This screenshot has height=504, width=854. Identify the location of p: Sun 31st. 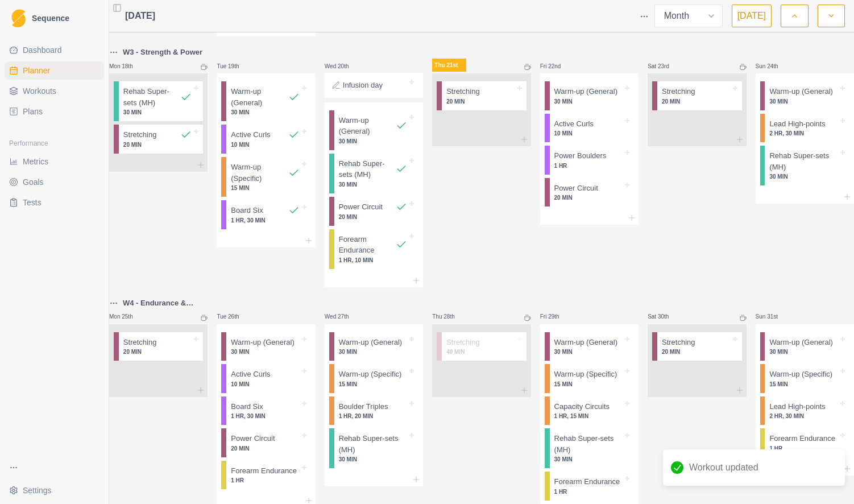
(773, 316).